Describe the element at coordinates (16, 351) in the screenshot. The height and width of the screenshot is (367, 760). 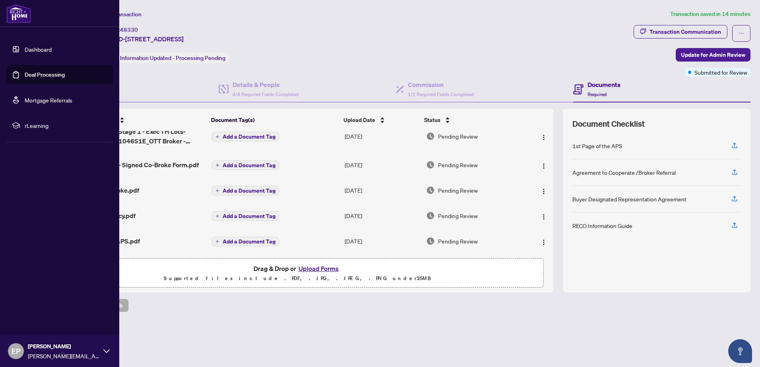
I see `span: EP` at that location.